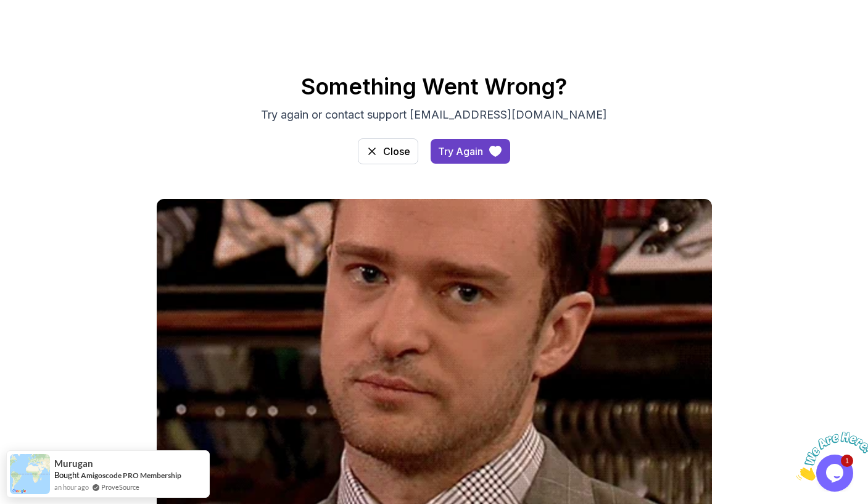 The height and width of the screenshot is (504, 868). What do you see at coordinates (388, 151) in the screenshot?
I see `button: Close` at bounding box center [388, 151].